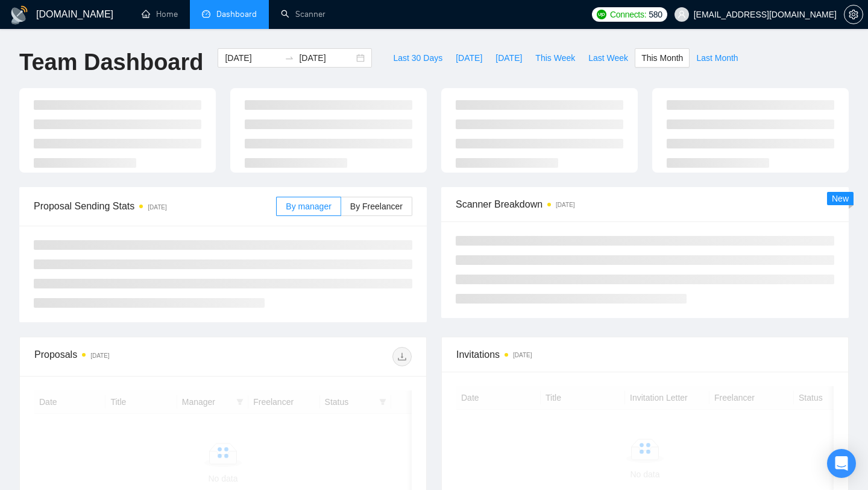 This screenshot has width=868, height=490. What do you see at coordinates (155, 206) in the screenshot?
I see `span: Proposal Sending Stats` at bounding box center [155, 206].